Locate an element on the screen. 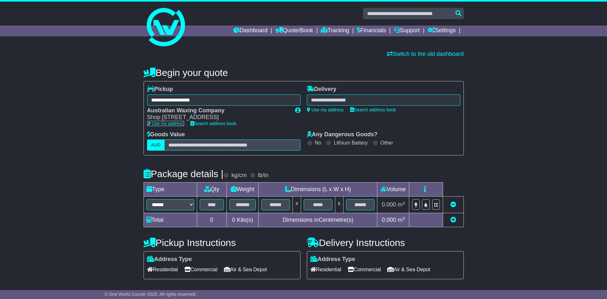 The height and width of the screenshot is (299, 607). label: kg/cm is located at coordinates (239, 176).